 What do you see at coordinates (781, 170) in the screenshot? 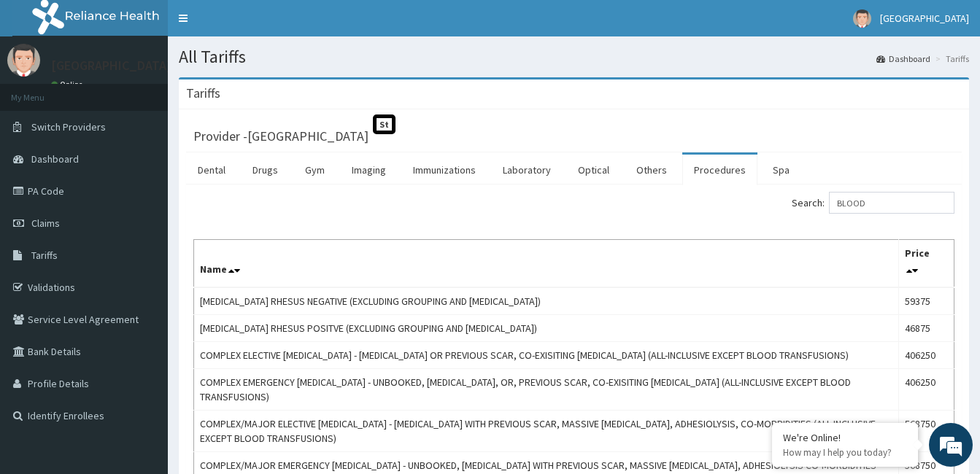
I see `a: Spa` at bounding box center [781, 170].